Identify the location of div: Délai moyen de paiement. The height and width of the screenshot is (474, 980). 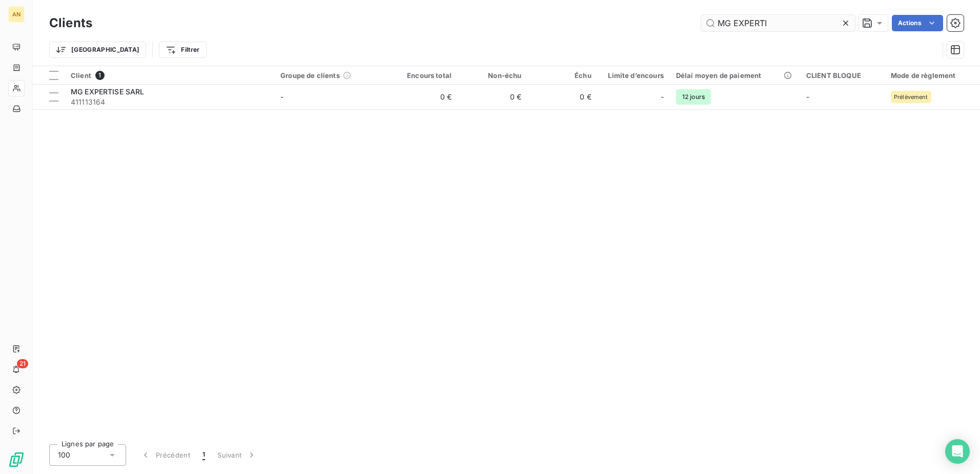
(736, 76).